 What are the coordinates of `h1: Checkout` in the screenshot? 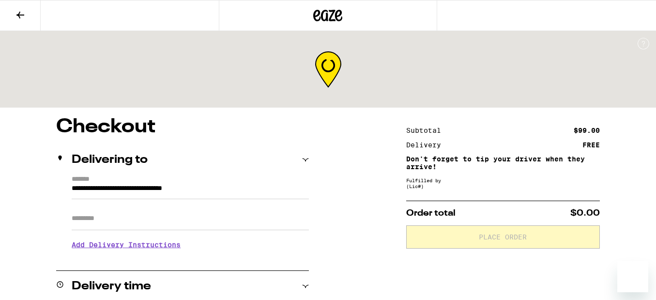 It's located at (182, 127).